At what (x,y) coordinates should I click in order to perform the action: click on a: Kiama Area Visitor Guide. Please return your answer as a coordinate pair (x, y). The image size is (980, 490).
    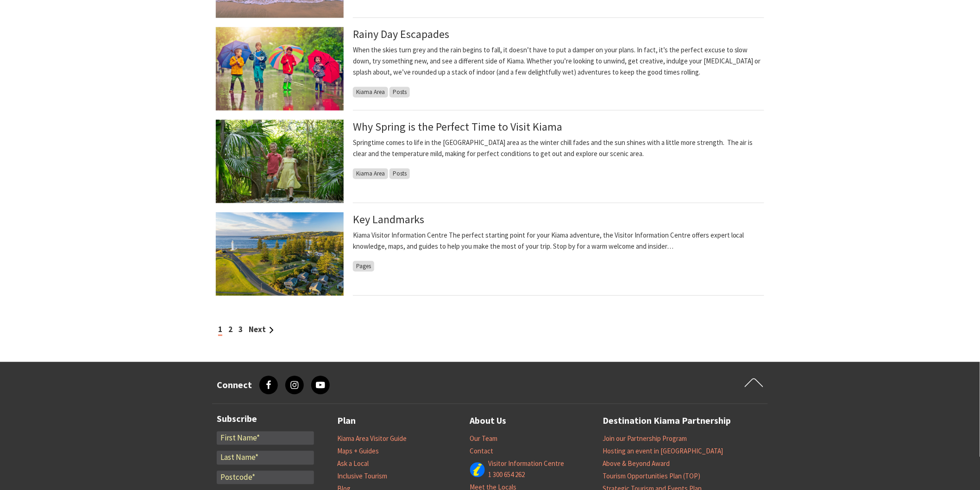
    Looking at the image, I should click on (372, 439).